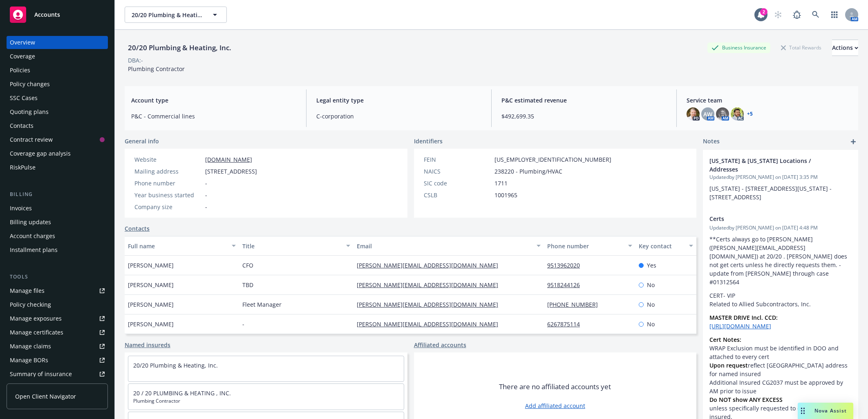 The height and width of the screenshot is (419, 868). What do you see at coordinates (247, 285) in the screenshot?
I see `span: TBD` at bounding box center [247, 285].